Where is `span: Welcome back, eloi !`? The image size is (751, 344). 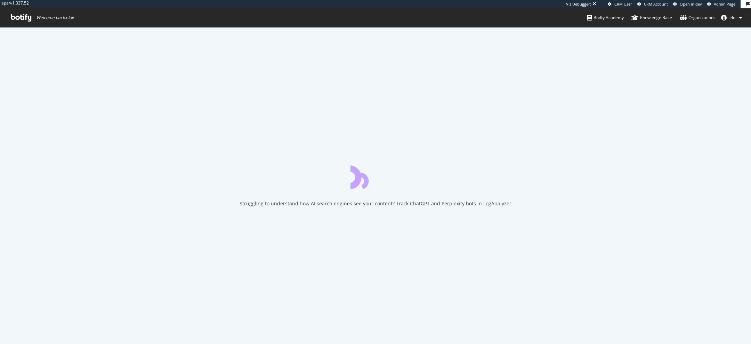 span: Welcome back, eloi ! is located at coordinates (55, 18).